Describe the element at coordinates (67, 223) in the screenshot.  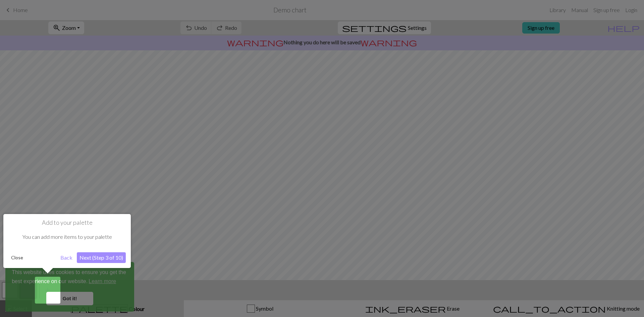
I see `h1: Add to your palette` at that location.